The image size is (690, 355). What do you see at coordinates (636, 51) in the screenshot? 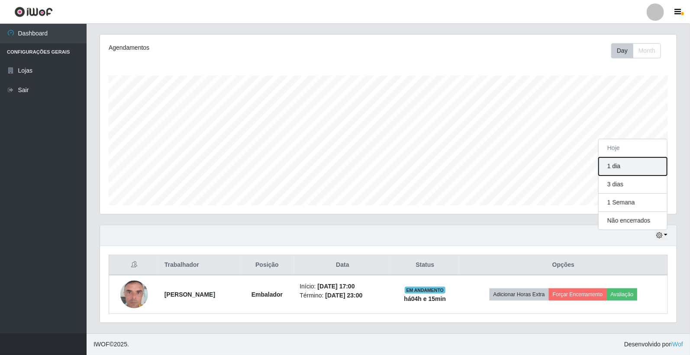
I see `div: First group` at bounding box center [636, 51].